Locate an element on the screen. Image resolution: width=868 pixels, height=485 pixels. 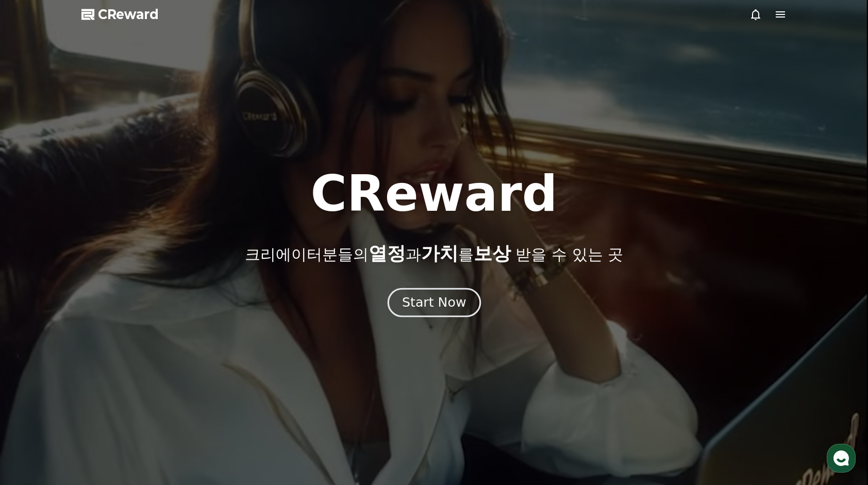
h1: CReward is located at coordinates (433, 194).